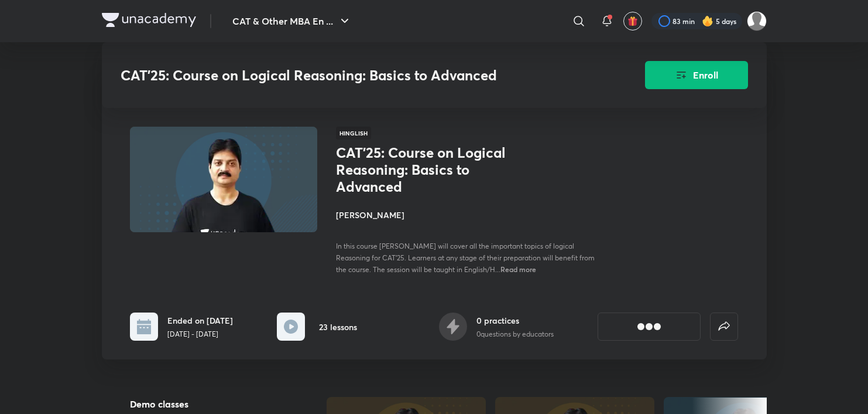  What do you see at coordinates (515, 320) in the screenshot?
I see `h6: 0 practices` at bounding box center [515, 320].